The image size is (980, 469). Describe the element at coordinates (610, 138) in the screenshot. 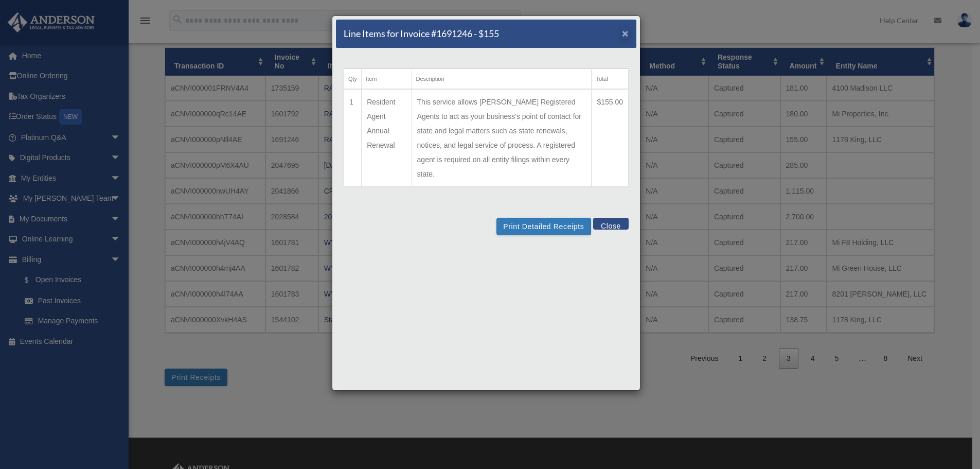

I see `td: $155.00` at that location.